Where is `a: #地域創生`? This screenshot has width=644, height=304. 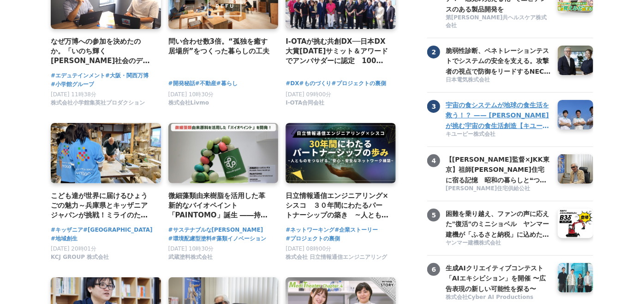
a: #地域創生 is located at coordinates (64, 239).